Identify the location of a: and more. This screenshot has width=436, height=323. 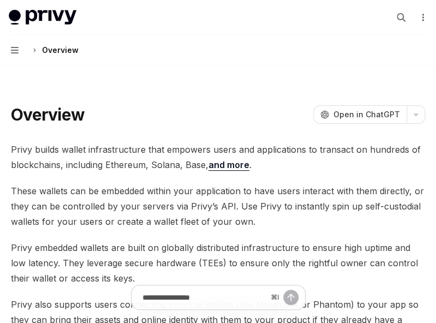
(229, 165).